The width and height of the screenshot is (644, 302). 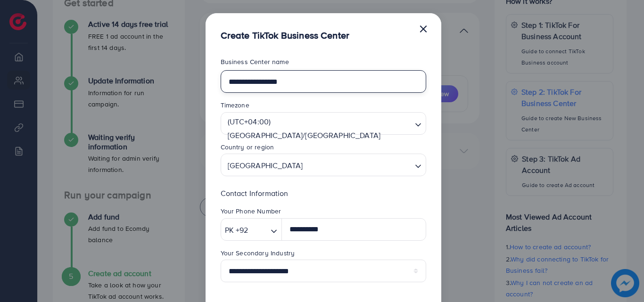 I want to click on button: Close, so click(x=424, y=28).